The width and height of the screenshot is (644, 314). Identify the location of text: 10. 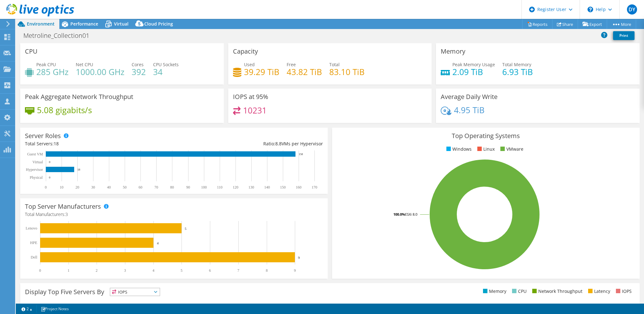
(61, 187).